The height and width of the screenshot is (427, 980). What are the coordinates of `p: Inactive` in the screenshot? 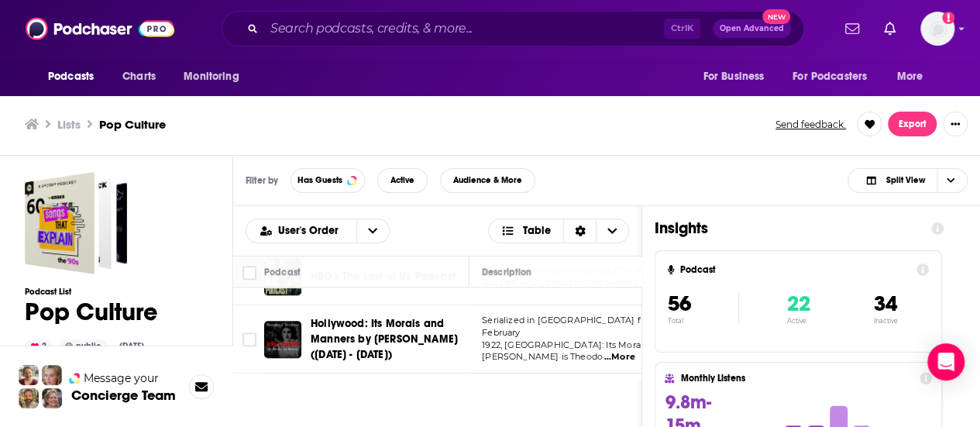 It's located at (885, 321).